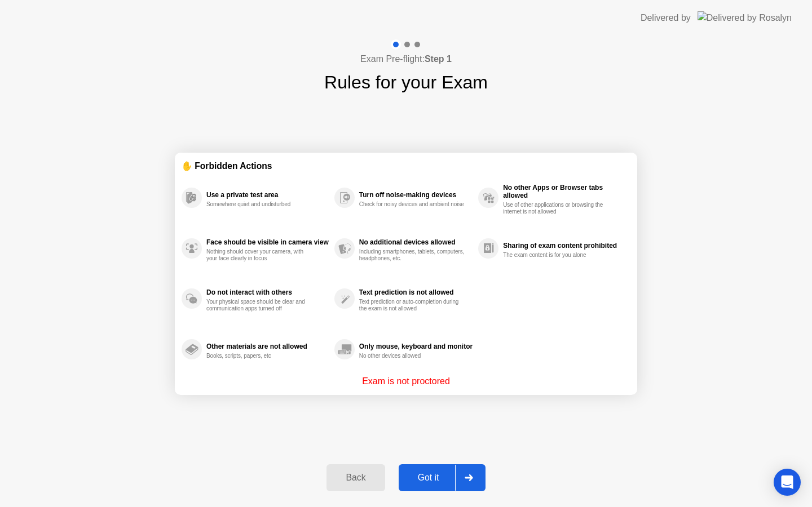  Describe the element at coordinates (563, 245) in the screenshot. I see `div: Sharing of exam content prohibited` at that location.